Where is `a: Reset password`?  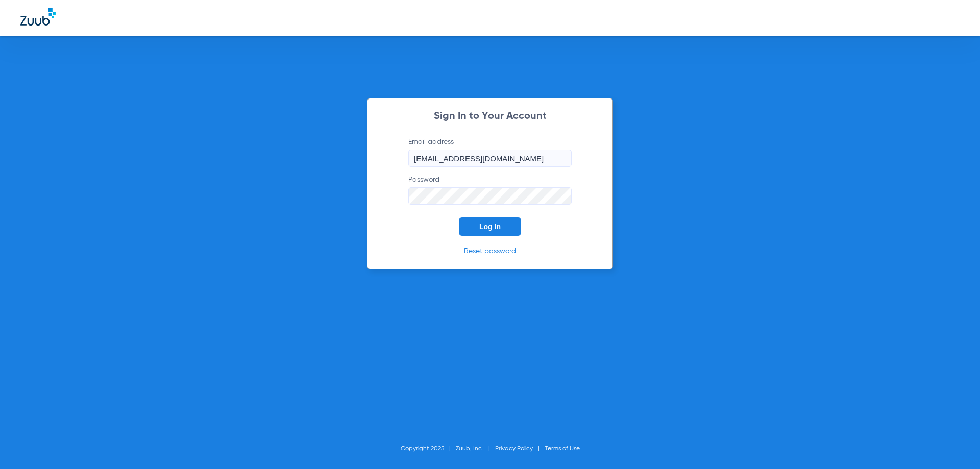 a: Reset password is located at coordinates (490, 251).